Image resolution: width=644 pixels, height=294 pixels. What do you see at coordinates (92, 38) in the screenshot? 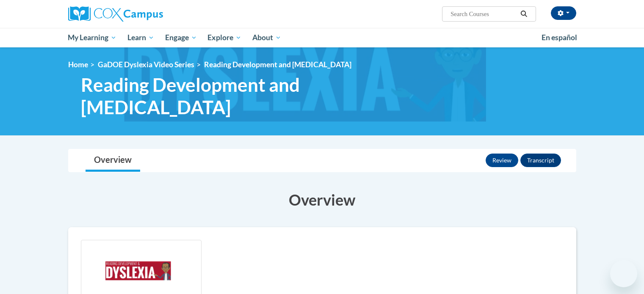
I see `span: My Learning` at bounding box center [92, 38].